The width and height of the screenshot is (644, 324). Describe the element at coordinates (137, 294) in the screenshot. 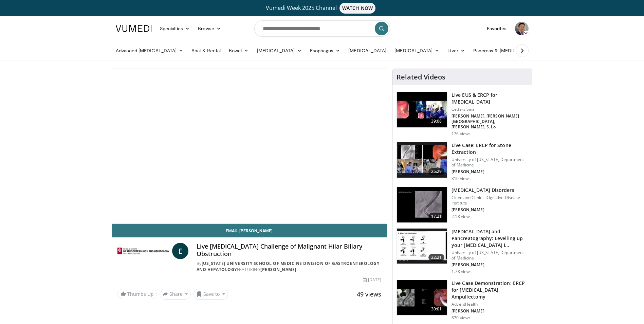

I see `a: Thumbs Up` at that location.